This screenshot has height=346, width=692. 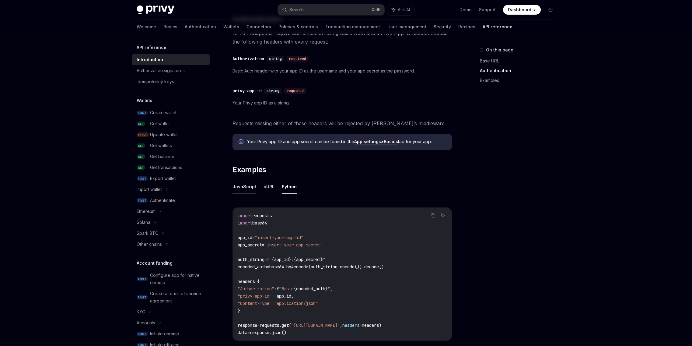 What do you see at coordinates (242, 142) in the screenshot?
I see `svg: Info` at bounding box center [242, 142].